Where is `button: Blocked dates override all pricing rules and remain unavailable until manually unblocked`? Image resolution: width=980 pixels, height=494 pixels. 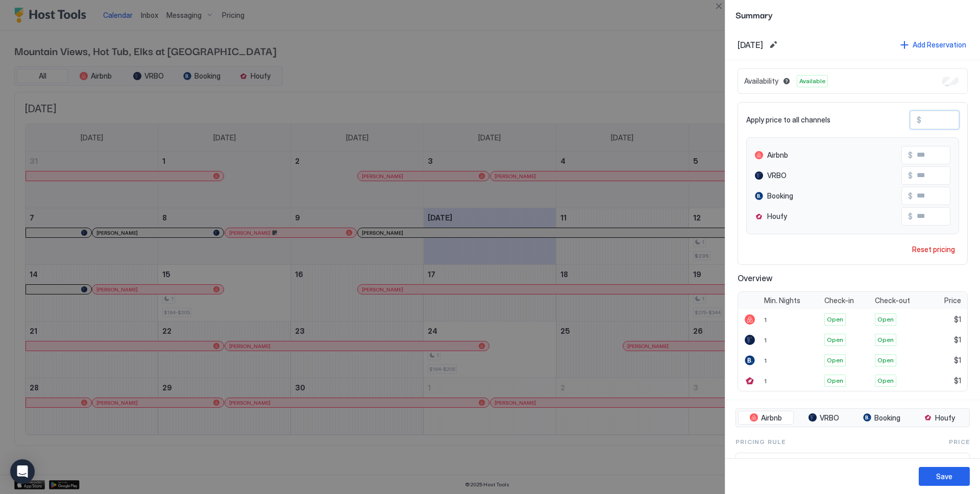 button: Blocked dates override all pricing rules and remain unavailable until manually unblocked is located at coordinates (786, 81).